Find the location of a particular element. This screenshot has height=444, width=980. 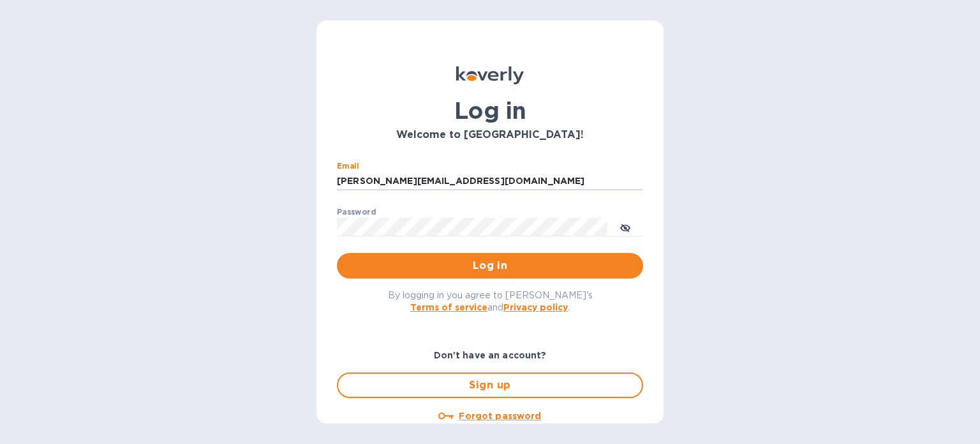

a: Terms of service is located at coordinates (448, 307).